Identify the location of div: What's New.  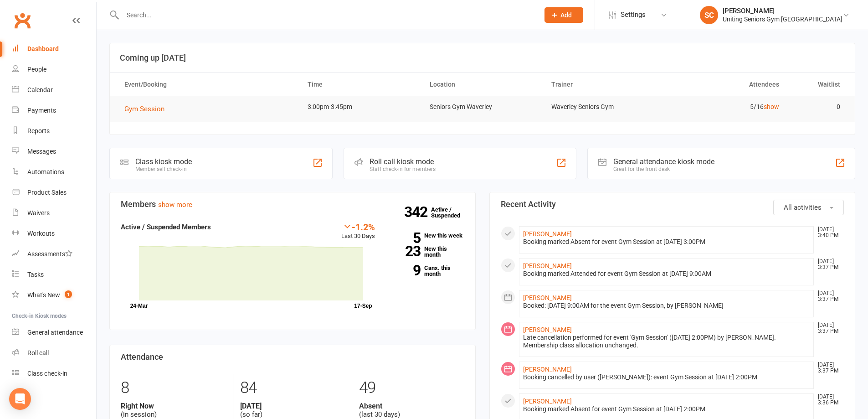
(44, 295).